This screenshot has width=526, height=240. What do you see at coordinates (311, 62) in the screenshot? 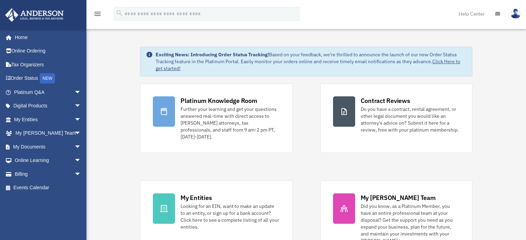
I see `div: Based on your feedback, we're thrilled to announce the launch of our new Order Status Tracking fe...` at bounding box center [311, 62].